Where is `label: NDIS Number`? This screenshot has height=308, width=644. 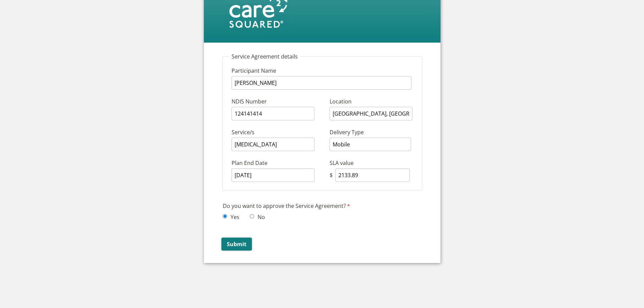 label: NDIS Number is located at coordinates (277, 102).